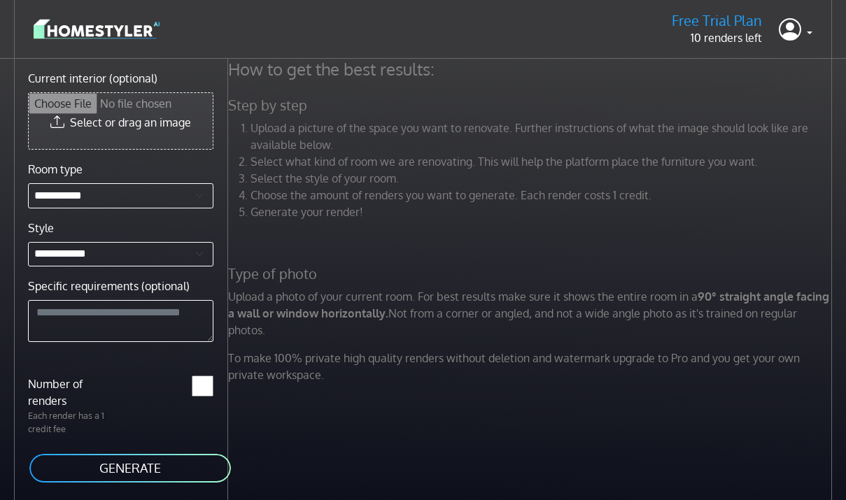  I want to click on li: Choose the amount of renders you want to generate. Each render costs 1 credit., so click(543, 195).